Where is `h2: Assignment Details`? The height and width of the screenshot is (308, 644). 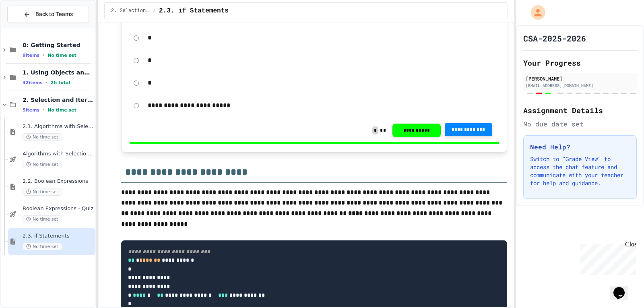
h2: Assignment Details is located at coordinates (580, 110).